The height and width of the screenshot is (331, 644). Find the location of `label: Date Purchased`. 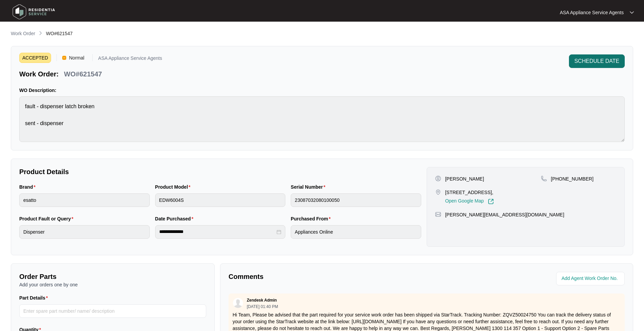

label: Date Purchased is located at coordinates (175, 219).